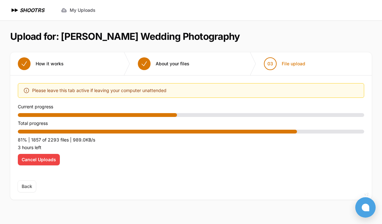 This screenshot has height=224, width=382. Describe the element at coordinates (50, 64) in the screenshot. I see `span: How it works` at that location.